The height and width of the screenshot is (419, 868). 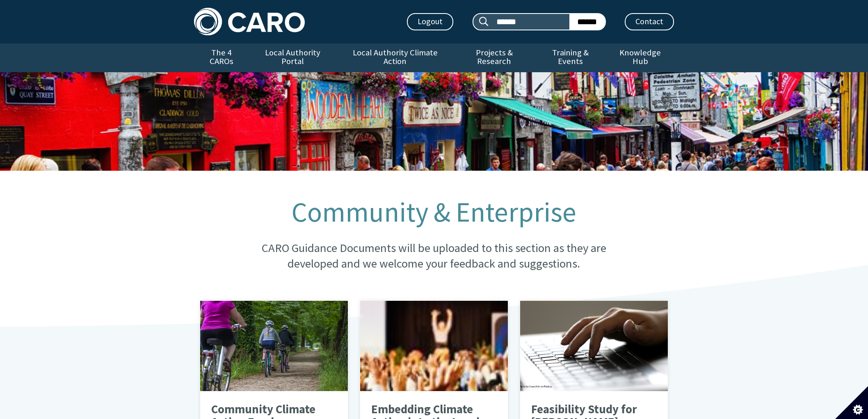 What do you see at coordinates (494, 58) in the screenshot?
I see `a: Projects & Research` at bounding box center [494, 58].